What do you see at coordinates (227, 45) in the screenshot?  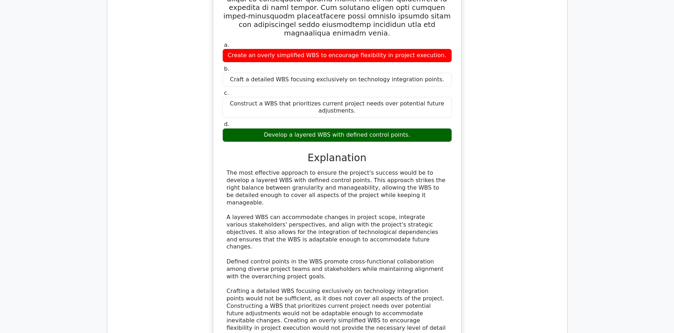 I see `span: a.` at bounding box center [227, 45].